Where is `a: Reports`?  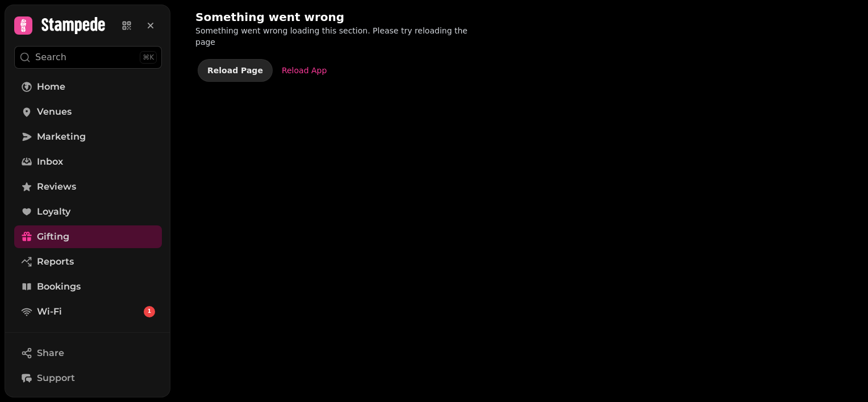
a: Reports is located at coordinates (88, 262).